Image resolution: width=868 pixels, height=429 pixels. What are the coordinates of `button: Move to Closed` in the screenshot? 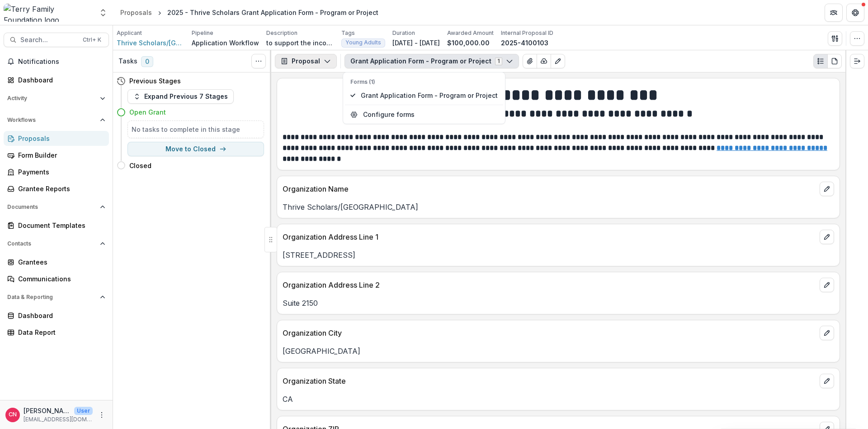 It's located at (196, 149).